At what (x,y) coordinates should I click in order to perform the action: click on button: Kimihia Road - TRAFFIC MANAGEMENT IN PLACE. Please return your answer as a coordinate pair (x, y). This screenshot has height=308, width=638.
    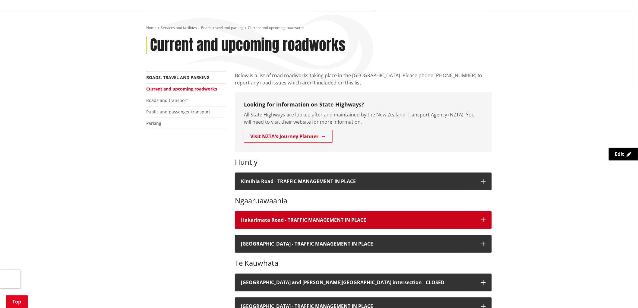
    Looking at the image, I should click on (363, 181).